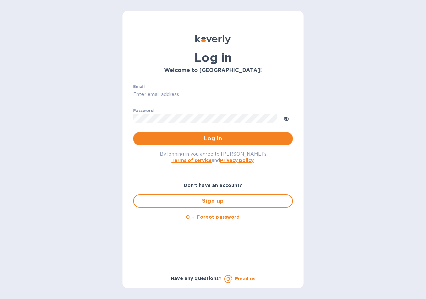  What do you see at coordinates (237, 160) in the screenshot?
I see `b: Privacy policy` at bounding box center [237, 160].